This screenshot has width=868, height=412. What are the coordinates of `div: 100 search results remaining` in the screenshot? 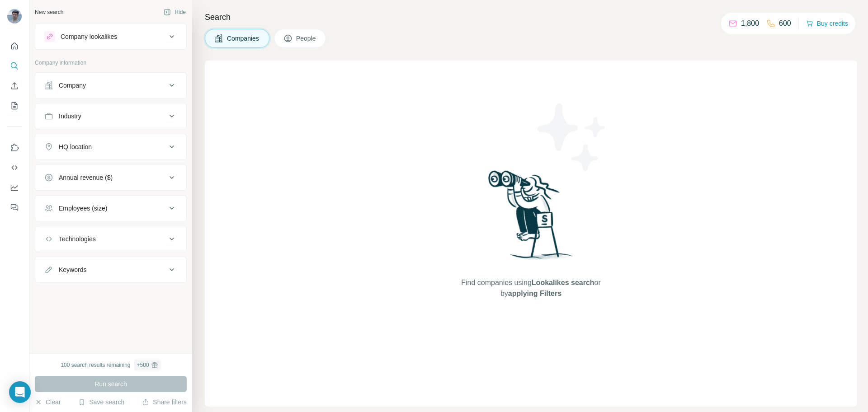 It's located at (110, 365).